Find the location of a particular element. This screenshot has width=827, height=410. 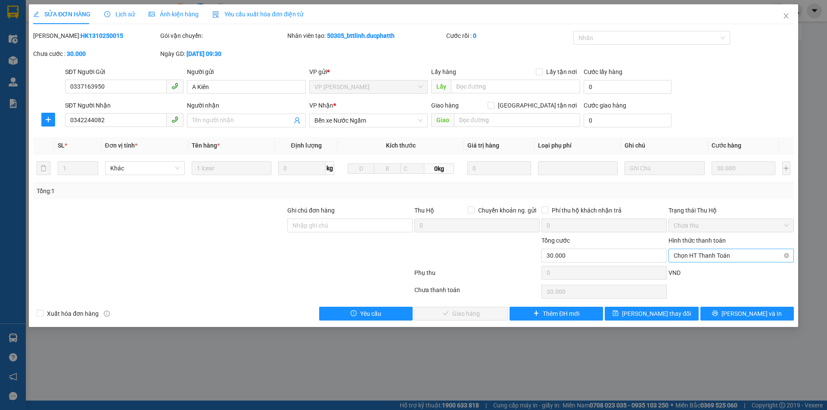

span: Yêu cầu xuất hóa đơn điện tử is located at coordinates (257, 14).